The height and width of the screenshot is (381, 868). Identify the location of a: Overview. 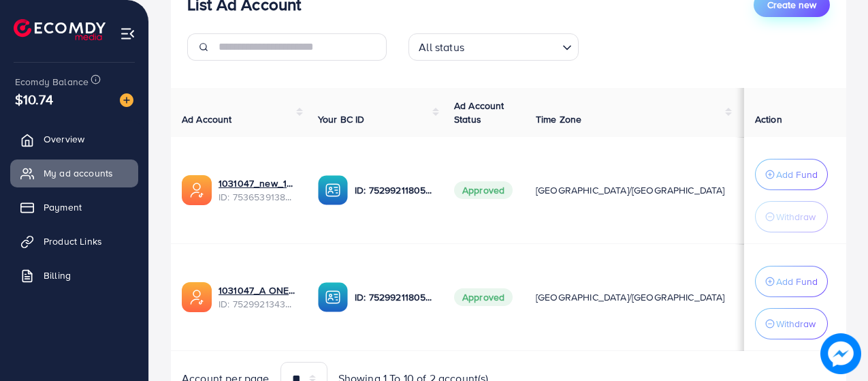
(74, 139).